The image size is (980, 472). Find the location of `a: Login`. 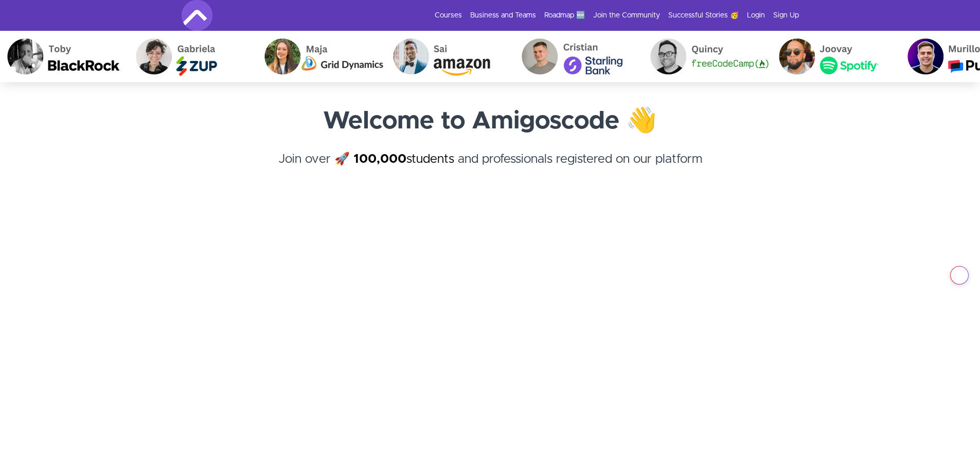

a: Login is located at coordinates (756, 15).